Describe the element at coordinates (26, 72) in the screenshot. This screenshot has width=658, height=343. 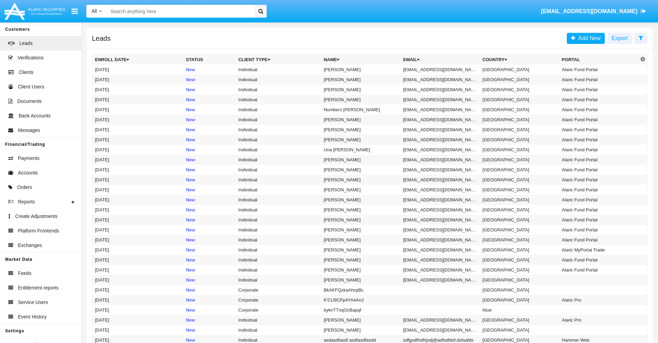
I see `span: Clients` at that location.